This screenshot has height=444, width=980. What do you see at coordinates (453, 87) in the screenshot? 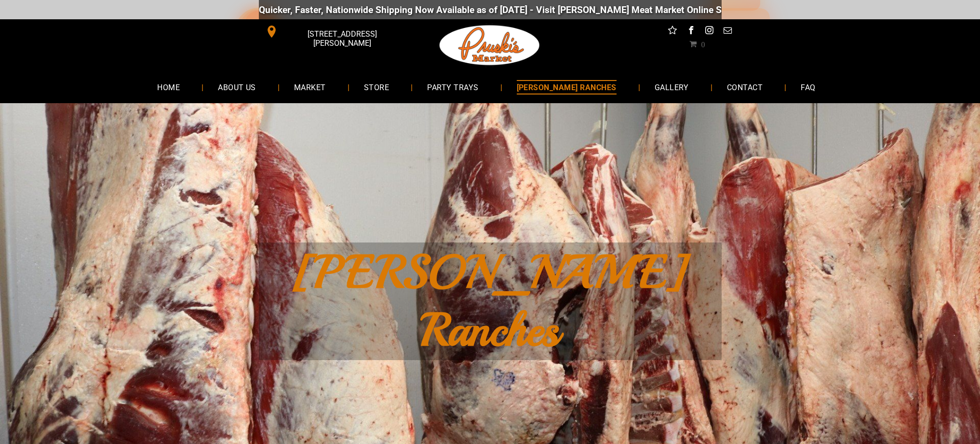
I see `a: PARTY TRAYS` at bounding box center [453, 87].